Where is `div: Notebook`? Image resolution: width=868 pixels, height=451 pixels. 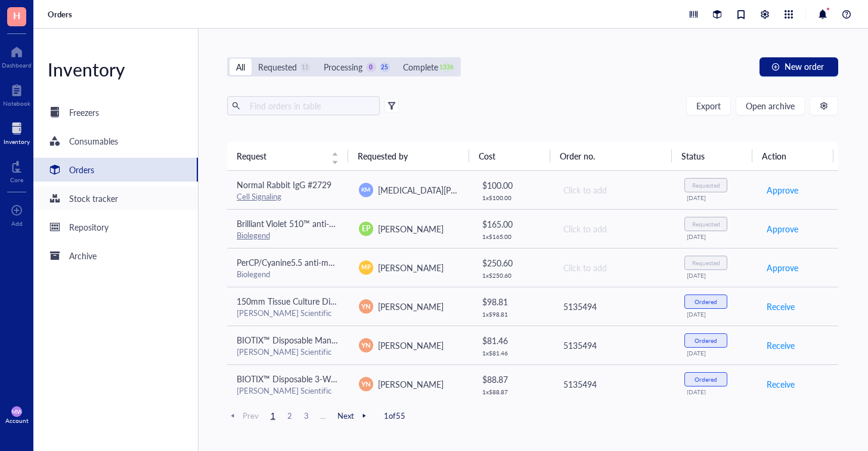 div: Notebook is located at coordinates (17, 103).